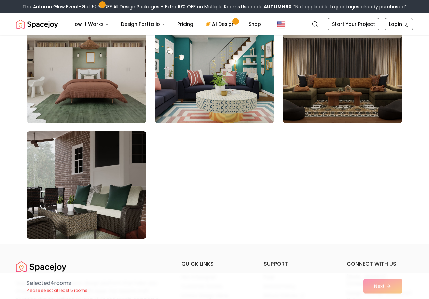 The image size is (429, 299). Describe the element at coordinates (214, 69) in the screenshot. I see `img: Room room-98` at that location.